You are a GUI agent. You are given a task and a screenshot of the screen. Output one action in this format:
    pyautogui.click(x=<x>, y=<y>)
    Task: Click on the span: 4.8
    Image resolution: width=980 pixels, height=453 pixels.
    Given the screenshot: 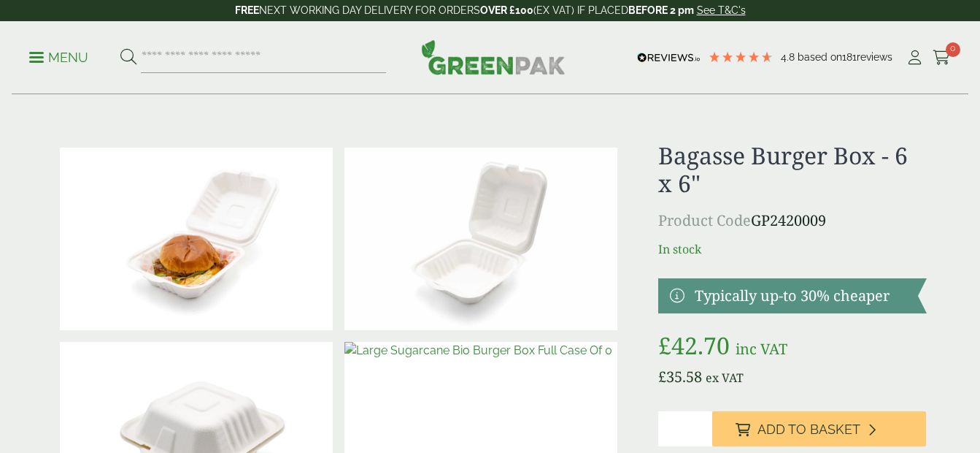 What is the action you would take?
    pyautogui.click(x=789, y=57)
    